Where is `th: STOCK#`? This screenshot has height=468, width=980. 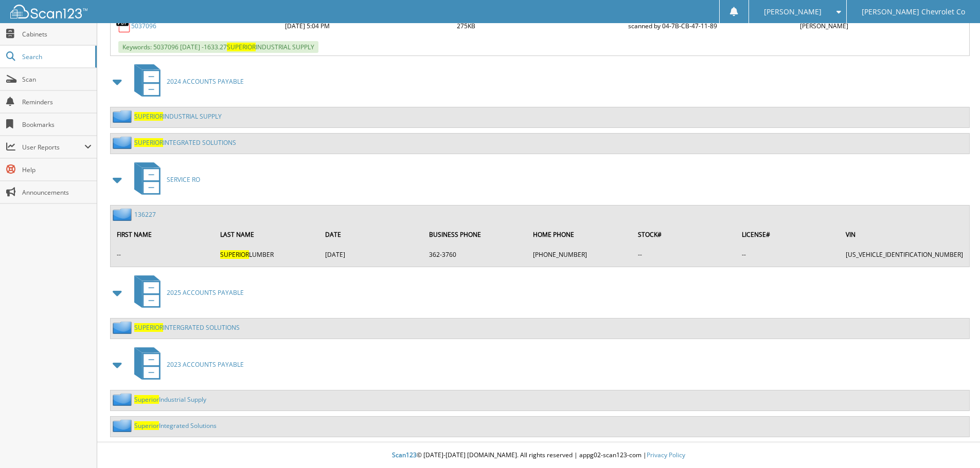
th: STOCK# is located at coordinates (684, 234).